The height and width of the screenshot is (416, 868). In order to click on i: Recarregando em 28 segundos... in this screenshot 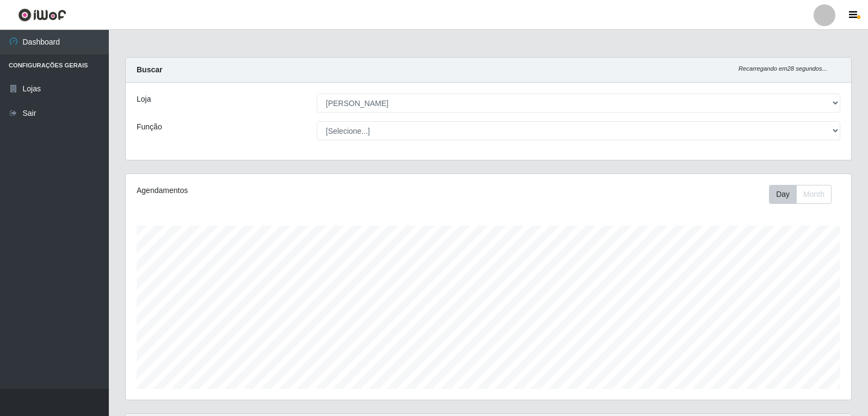, I will do `click(782, 69)`.